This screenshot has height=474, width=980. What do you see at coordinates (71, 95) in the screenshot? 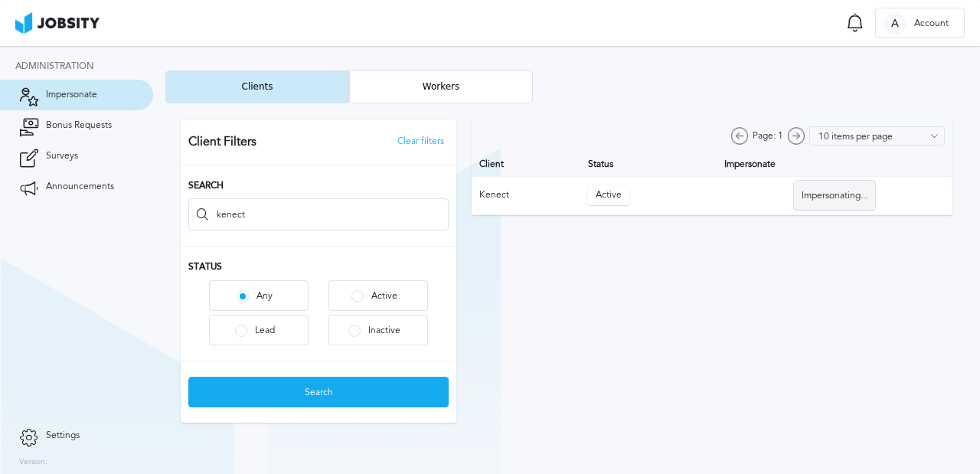
I see `span: Impersonate` at bounding box center [71, 95].